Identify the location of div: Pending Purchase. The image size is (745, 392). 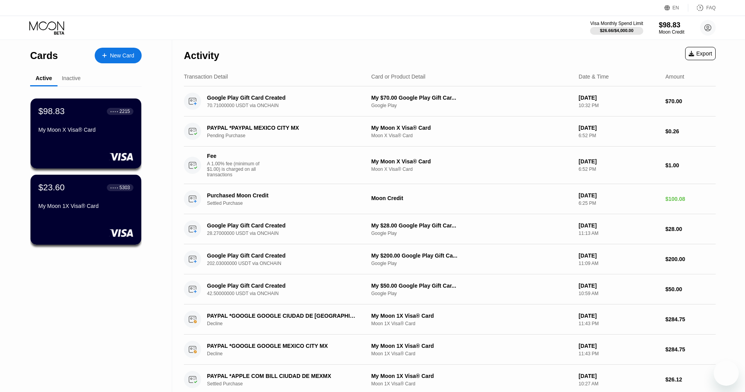
(288, 136).